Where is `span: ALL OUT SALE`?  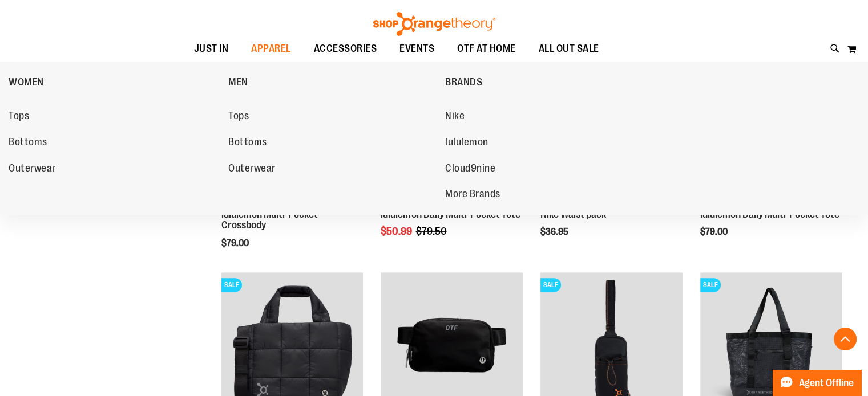
span: ALL OUT SALE is located at coordinates (569, 49).